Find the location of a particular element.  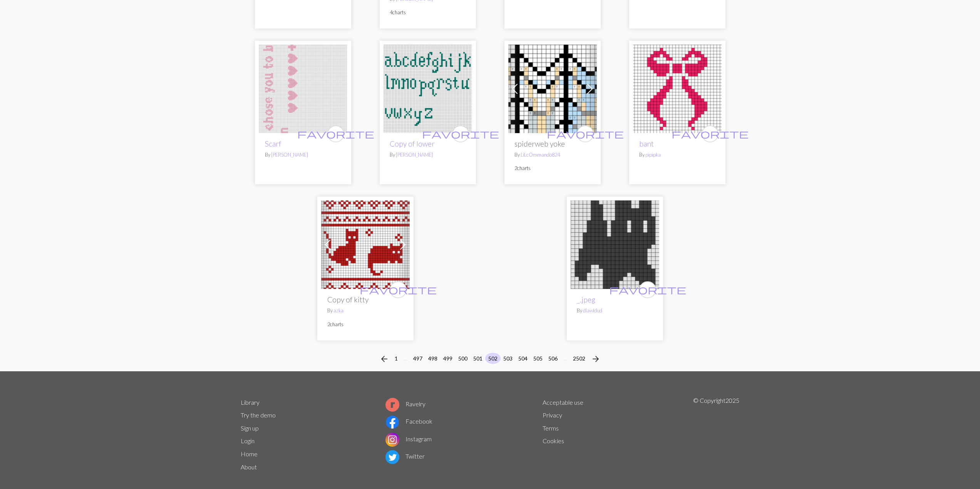

a: Try the demo is located at coordinates (258, 415).